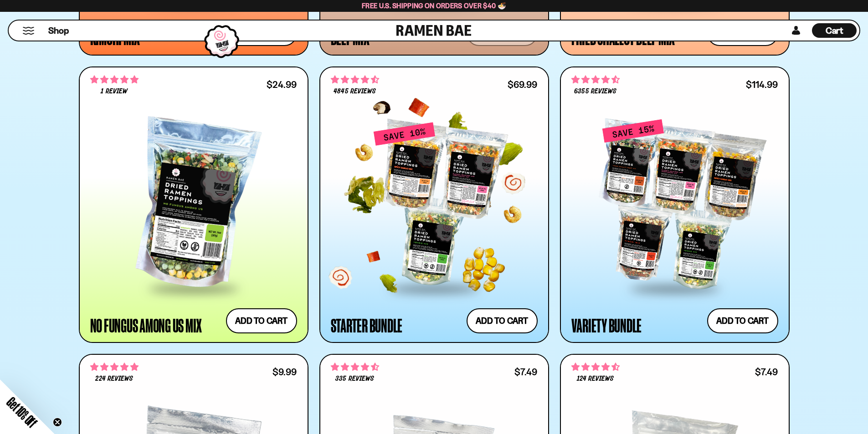 The width and height of the screenshot is (868, 434). Describe the element at coordinates (595, 379) in the screenshot. I see `span: 124 reviews` at that location.